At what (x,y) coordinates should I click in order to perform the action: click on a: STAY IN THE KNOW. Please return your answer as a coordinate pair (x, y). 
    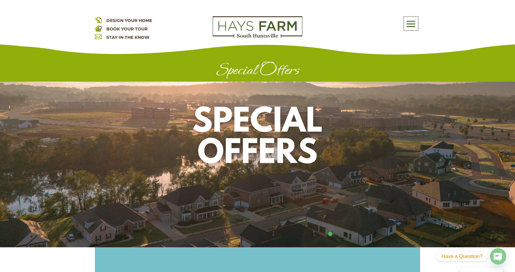
    Looking at the image, I should click on (128, 37).